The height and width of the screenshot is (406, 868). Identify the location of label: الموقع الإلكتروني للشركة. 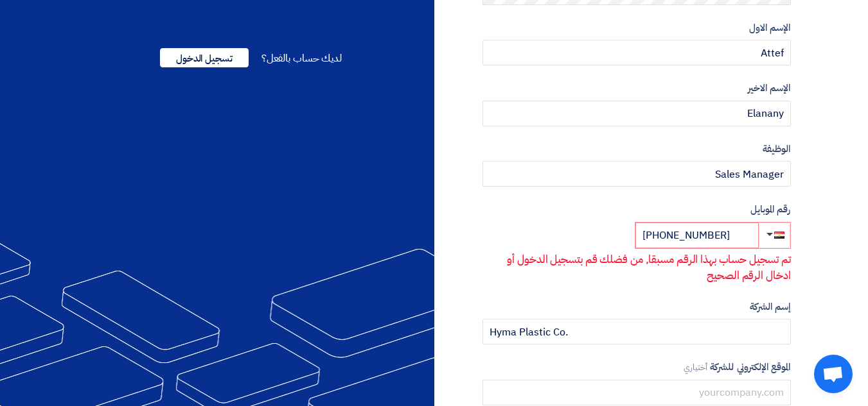
(637, 367).